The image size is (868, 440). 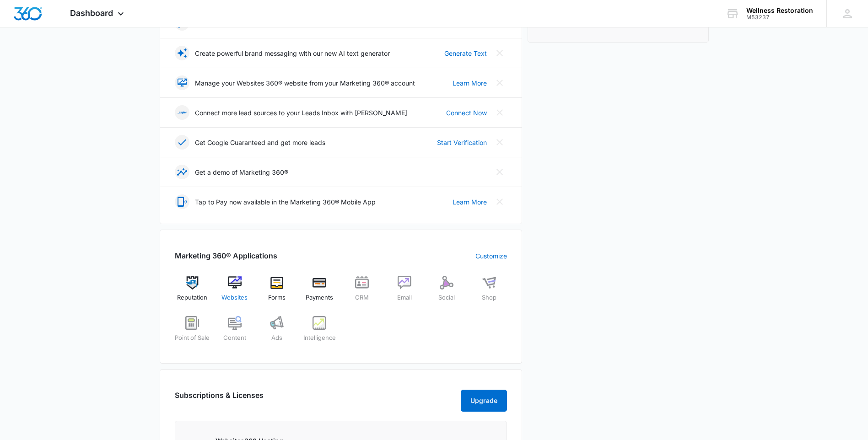 What do you see at coordinates (447, 298) in the screenshot?
I see `span: Social` at bounding box center [447, 298].